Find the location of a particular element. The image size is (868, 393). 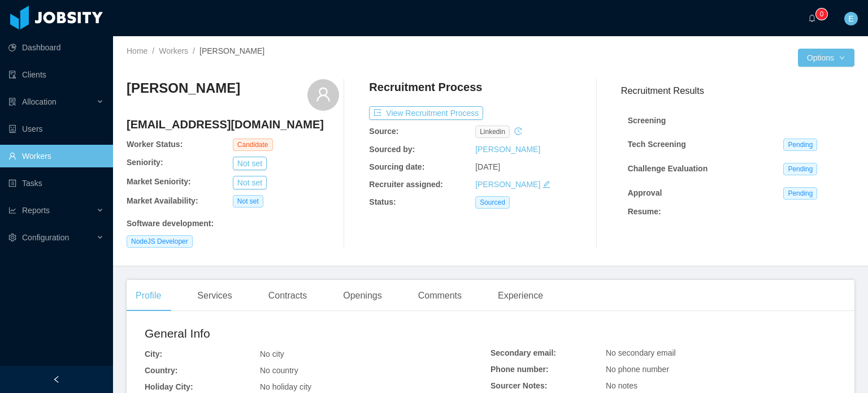

b: Recruiter assigned: is located at coordinates (406, 185).